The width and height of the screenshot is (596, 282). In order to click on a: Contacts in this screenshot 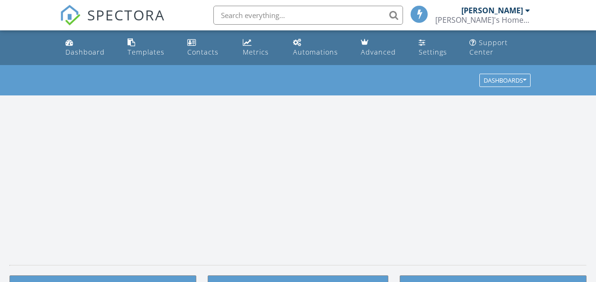, I will do `click(207, 47)`.